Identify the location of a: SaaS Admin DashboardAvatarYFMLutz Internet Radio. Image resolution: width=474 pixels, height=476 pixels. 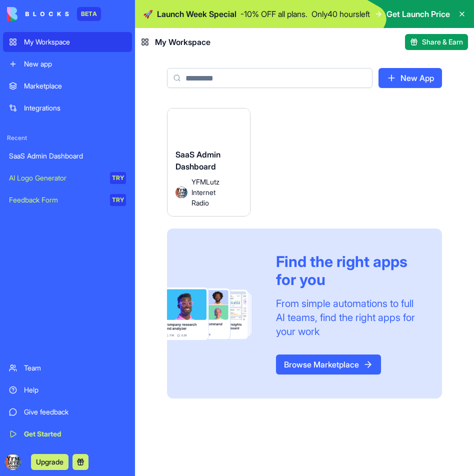
(208, 162).